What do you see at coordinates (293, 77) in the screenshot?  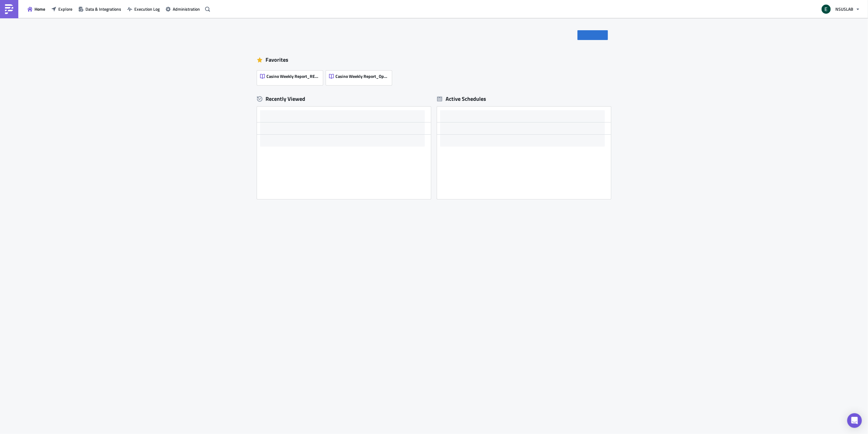 I see `span: Casino Weekly Report_REGION` at bounding box center [293, 77].